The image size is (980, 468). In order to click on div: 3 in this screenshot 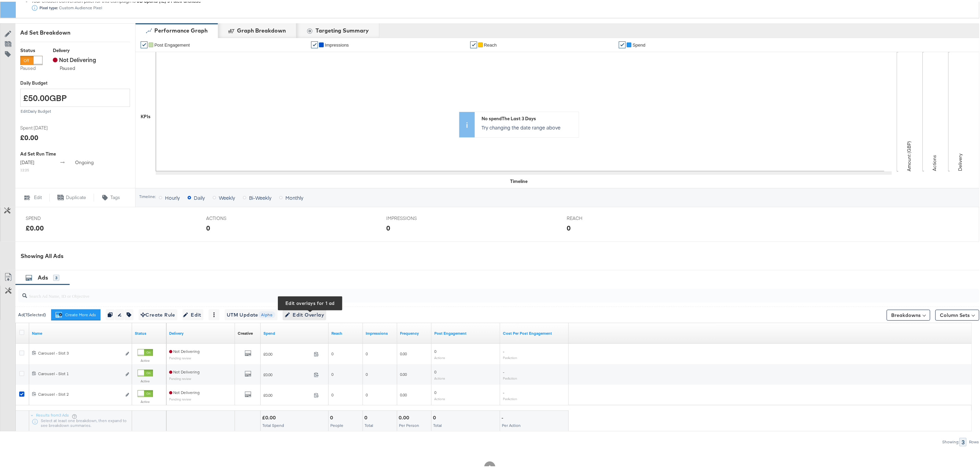, I will do `click(962, 440)`.